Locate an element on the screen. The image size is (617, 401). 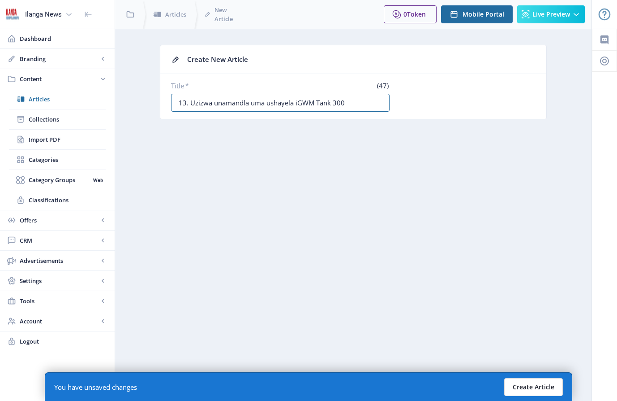
label: Title is located at coordinates (224, 86).